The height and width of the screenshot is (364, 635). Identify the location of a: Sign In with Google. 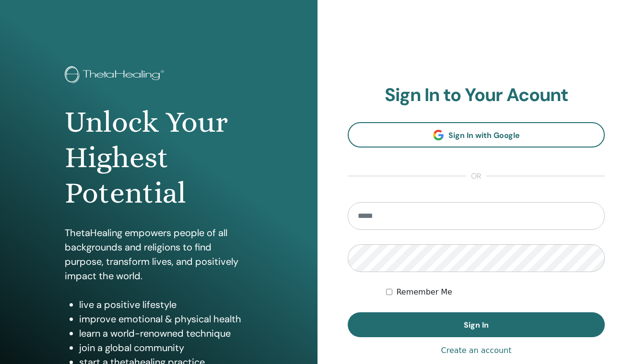
(476, 135).